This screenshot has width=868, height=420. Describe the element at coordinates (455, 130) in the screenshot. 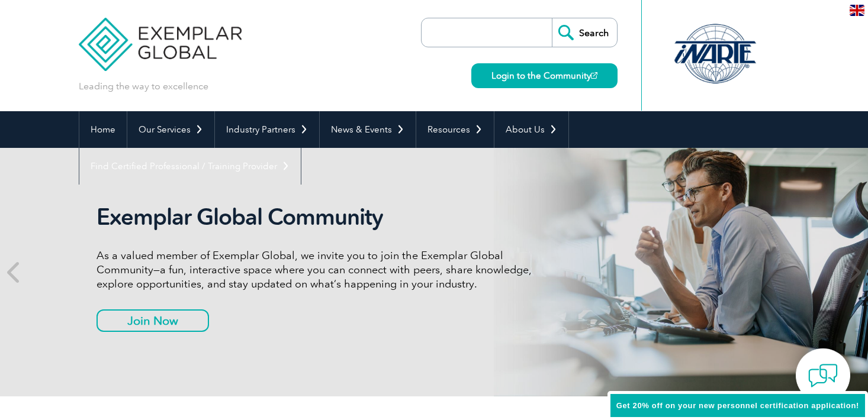

I see `a: Resources` at that location.